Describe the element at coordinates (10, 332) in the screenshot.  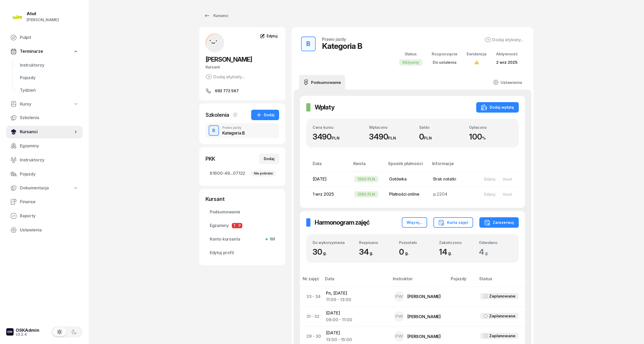
I see `img: logo-xs-dark@2x.png` at that location.